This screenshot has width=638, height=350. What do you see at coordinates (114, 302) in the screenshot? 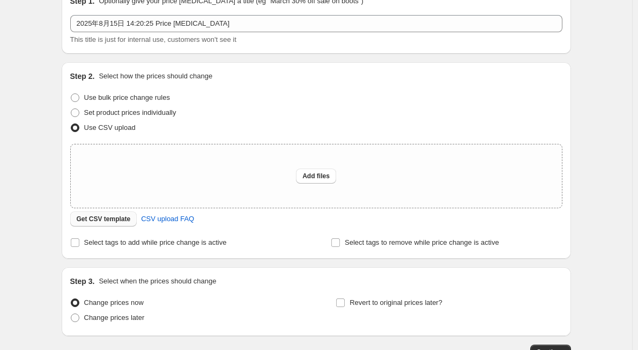
I see `span: Change prices now` at bounding box center [114, 302].